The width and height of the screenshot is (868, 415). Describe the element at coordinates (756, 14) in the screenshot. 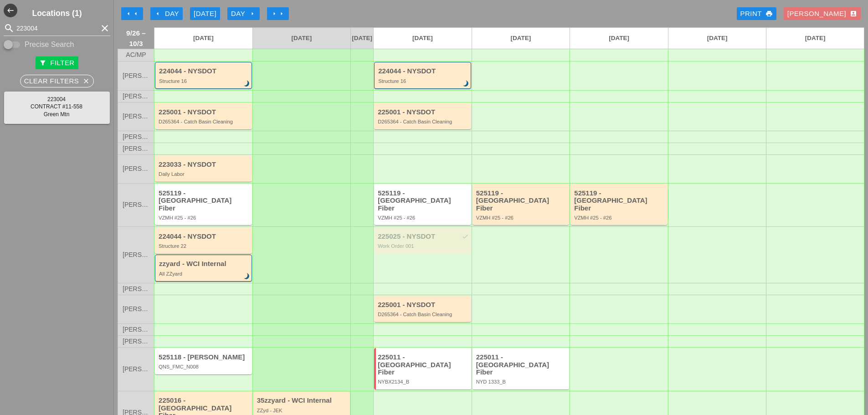

I see `a: Print` at that location.